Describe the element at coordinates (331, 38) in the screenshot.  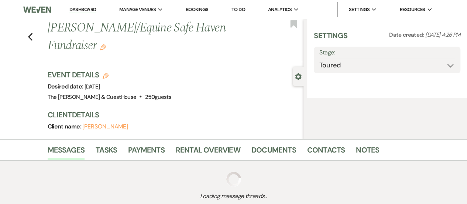
I see `h3: Settings` at that location.